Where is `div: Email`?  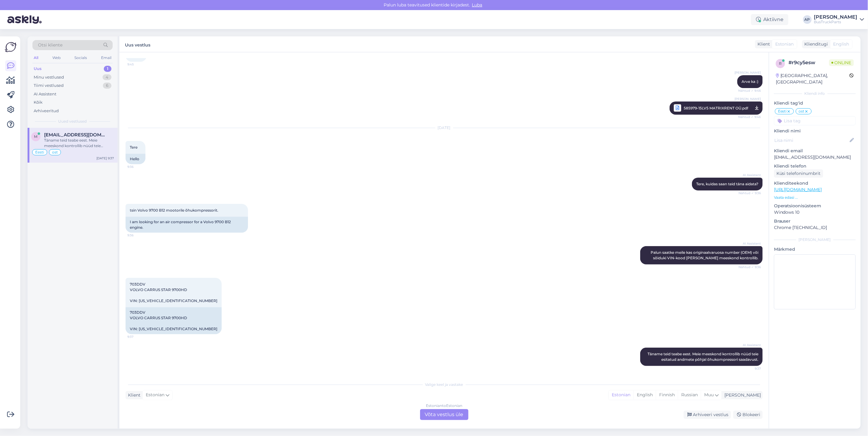
div: Email is located at coordinates (106, 58).